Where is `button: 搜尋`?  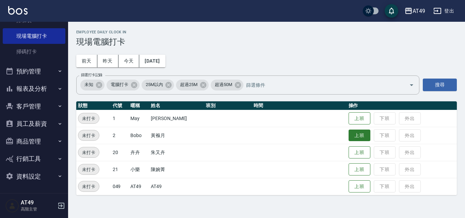 button: 搜尋 is located at coordinates (440, 85).